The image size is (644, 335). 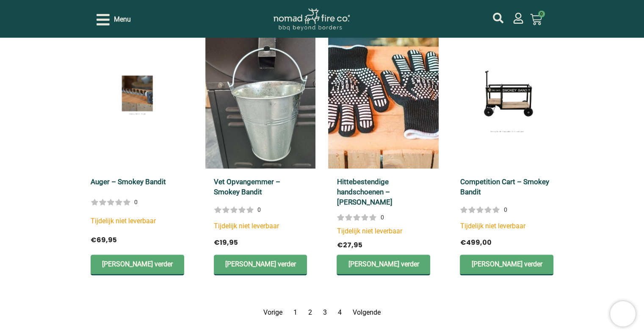 I want to click on a: Lees meer over “Hittebestendige handschoenen - Smokey Bandit”, so click(x=383, y=264).